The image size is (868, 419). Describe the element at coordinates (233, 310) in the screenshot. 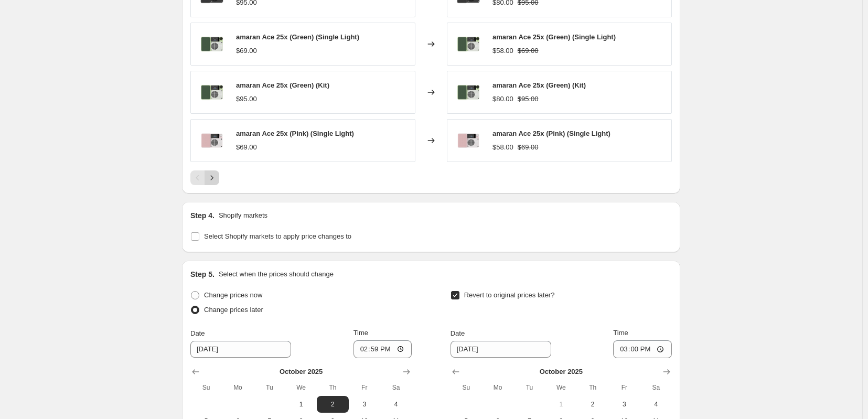

I see `span: Change prices later` at that location.